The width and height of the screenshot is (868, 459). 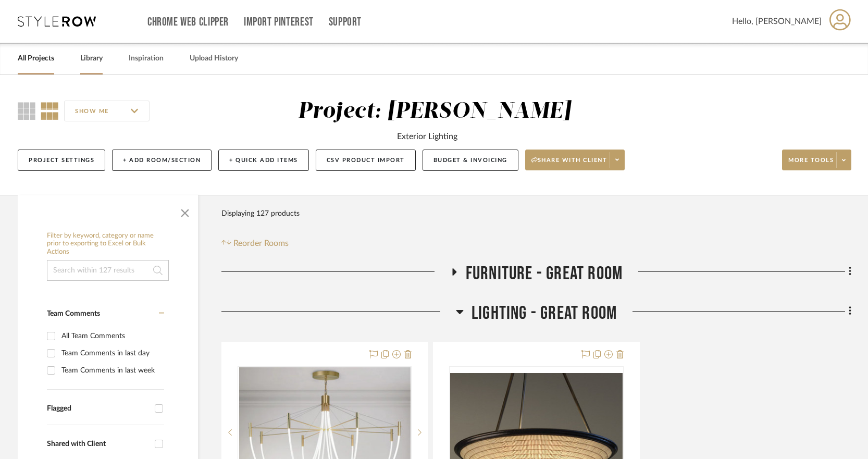 I want to click on button: Project Settings, so click(x=61, y=160).